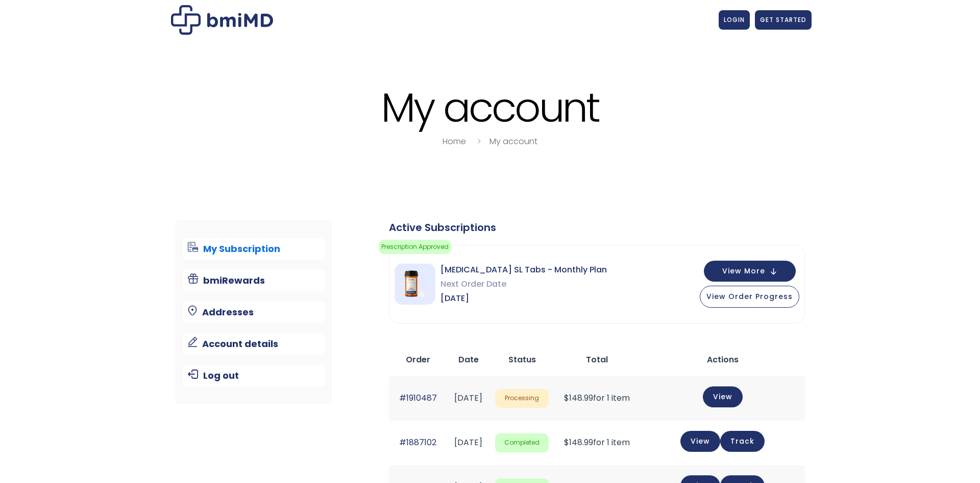 The width and height of the screenshot is (980, 483). I want to click on span: View More, so click(743, 271).